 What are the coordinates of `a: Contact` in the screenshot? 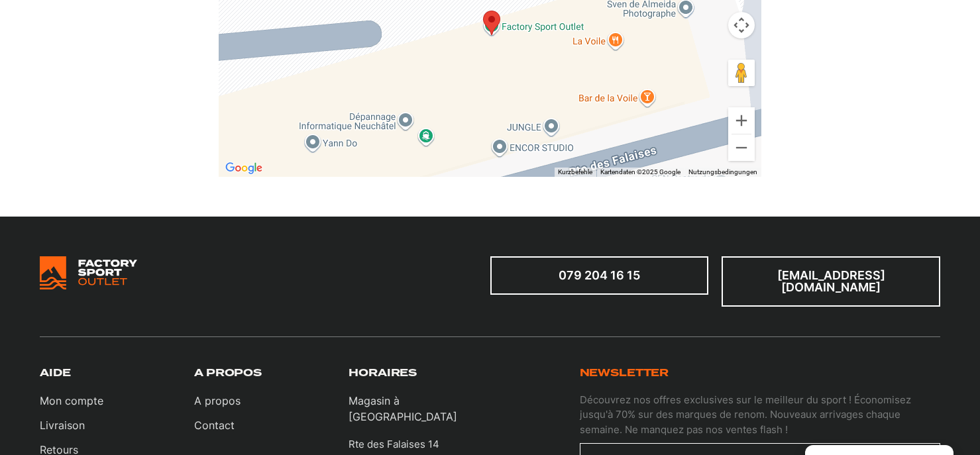 It's located at (217, 426).